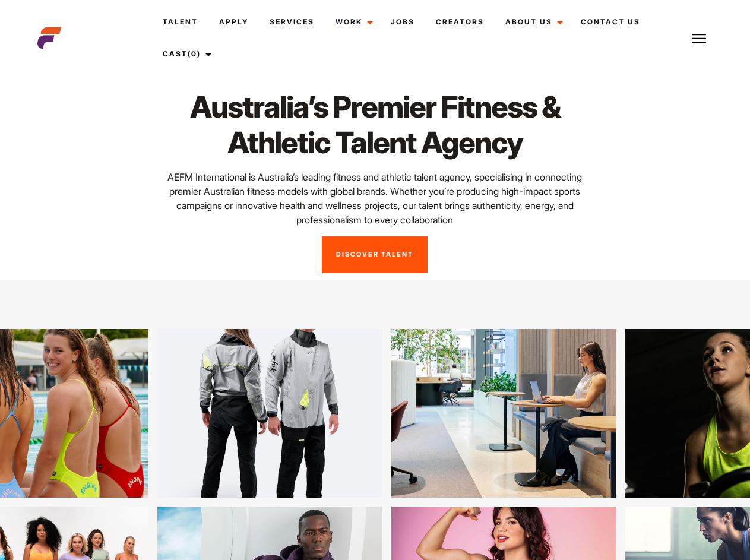  Describe the element at coordinates (194, 54) in the screenshot. I see `span: (0)` at that location.